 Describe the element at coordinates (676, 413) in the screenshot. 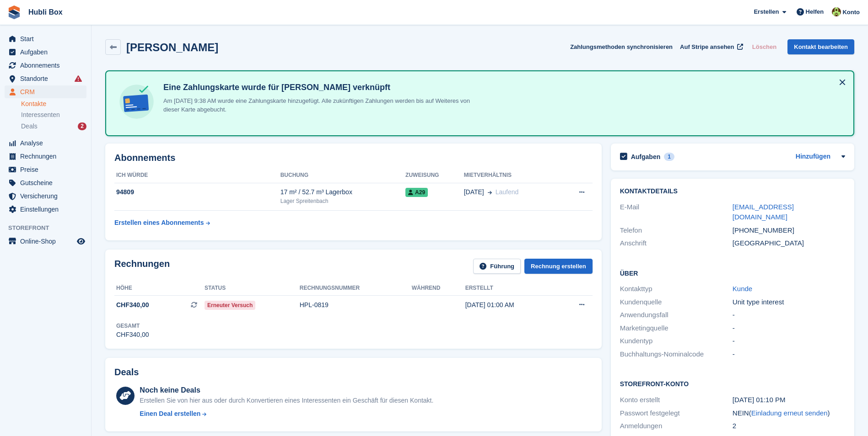

I see `div: Passwort festgelegt` at that location.